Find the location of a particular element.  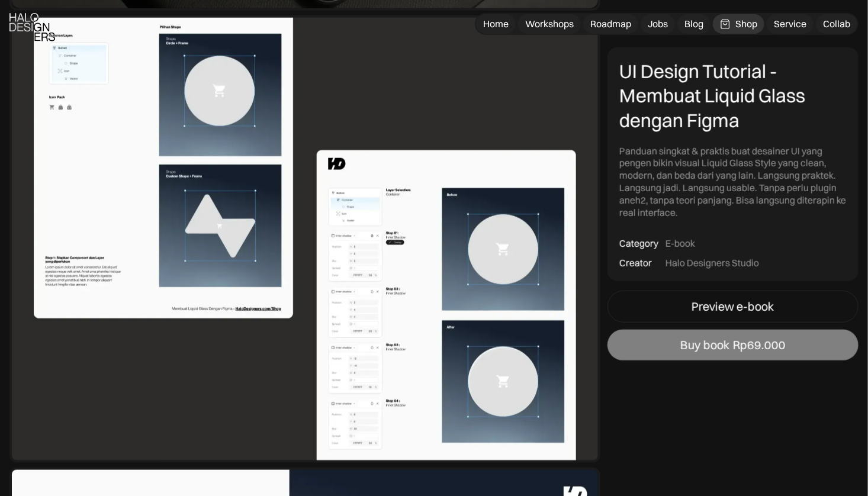

div: E-book is located at coordinates (681, 243).